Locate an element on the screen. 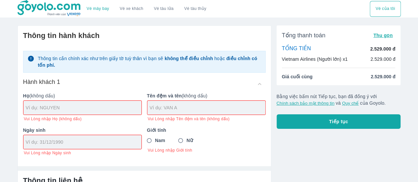  h6: Hành khách 1 is located at coordinates (42, 82).